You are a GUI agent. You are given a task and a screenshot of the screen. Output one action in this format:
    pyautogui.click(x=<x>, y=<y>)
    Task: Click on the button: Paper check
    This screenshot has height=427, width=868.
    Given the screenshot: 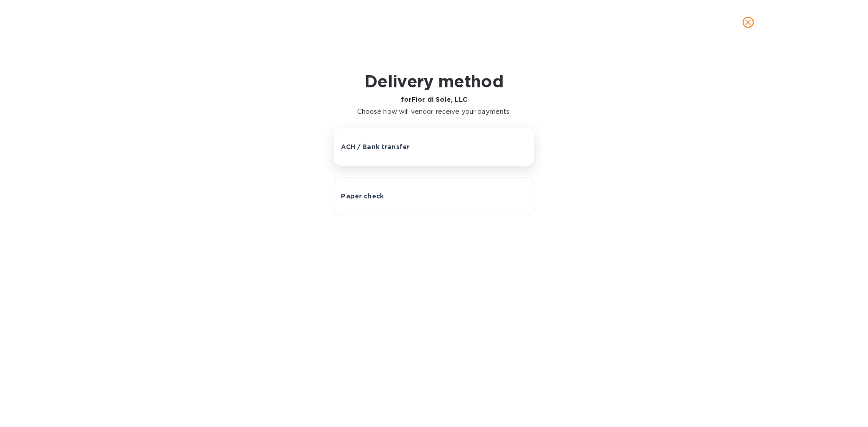 What is the action you would take?
    pyautogui.click(x=434, y=196)
    